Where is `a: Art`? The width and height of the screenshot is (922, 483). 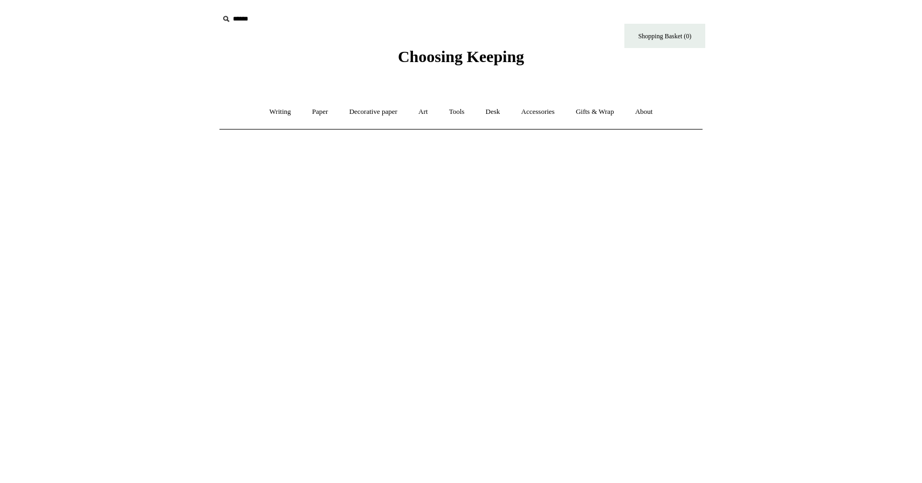
a: Art is located at coordinates (423, 112).